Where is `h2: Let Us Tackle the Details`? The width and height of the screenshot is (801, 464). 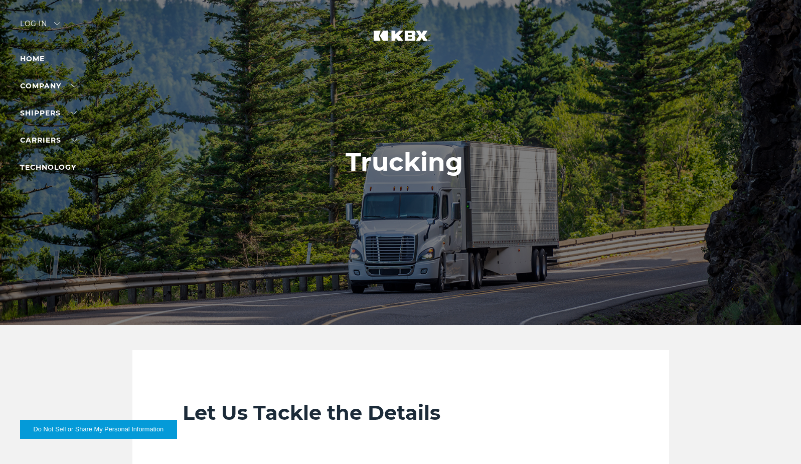
h2: Let Us Tackle the Details is located at coordinates (401, 412).